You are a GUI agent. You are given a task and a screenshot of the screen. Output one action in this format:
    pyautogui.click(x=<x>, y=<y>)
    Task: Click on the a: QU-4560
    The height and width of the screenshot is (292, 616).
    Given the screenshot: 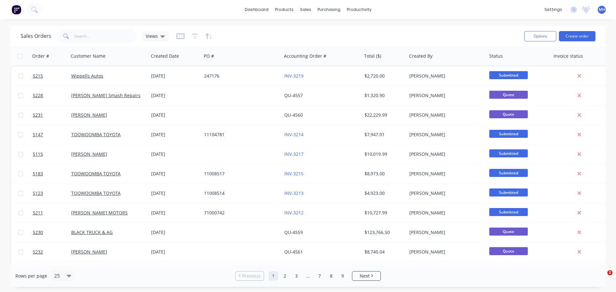 What is the action you would take?
    pyautogui.click(x=294, y=115)
    